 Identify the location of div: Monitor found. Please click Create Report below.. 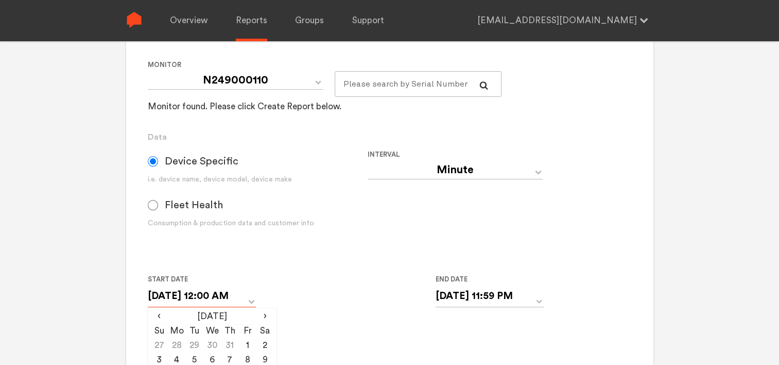
(245, 107).